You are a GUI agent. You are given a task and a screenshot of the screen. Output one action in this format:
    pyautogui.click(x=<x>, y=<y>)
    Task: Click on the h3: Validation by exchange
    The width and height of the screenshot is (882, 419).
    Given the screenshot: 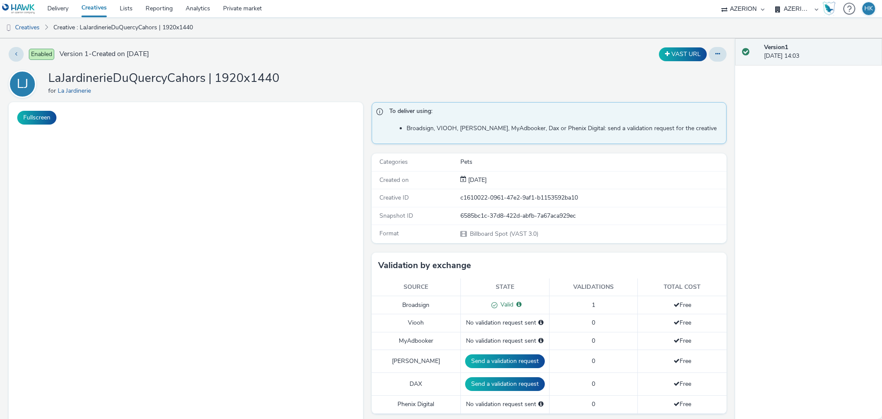 What is the action you would take?
    pyautogui.click(x=425, y=265)
    